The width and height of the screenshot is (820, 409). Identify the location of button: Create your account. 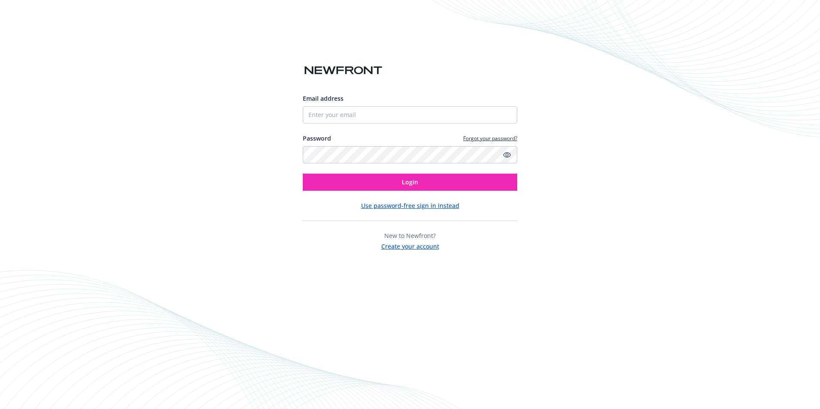
(410, 245).